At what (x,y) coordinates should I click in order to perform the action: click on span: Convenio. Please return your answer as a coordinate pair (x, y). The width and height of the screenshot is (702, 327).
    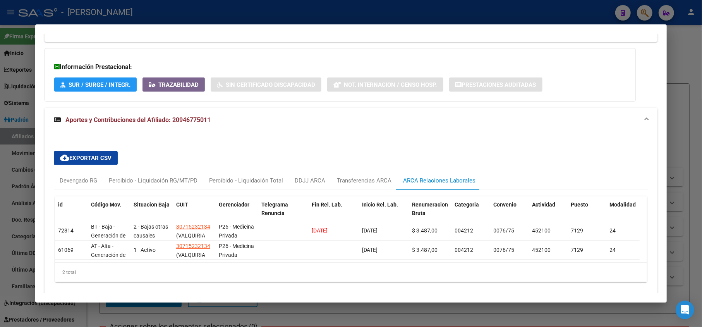
    Looking at the image, I should click on (505, 204).